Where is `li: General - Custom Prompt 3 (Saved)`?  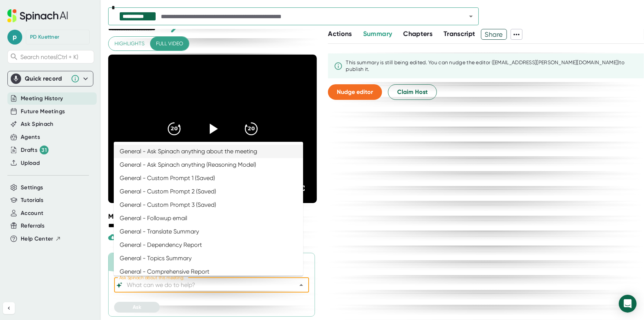
li: General - Custom Prompt 3 (Saved) is located at coordinates (208, 205).